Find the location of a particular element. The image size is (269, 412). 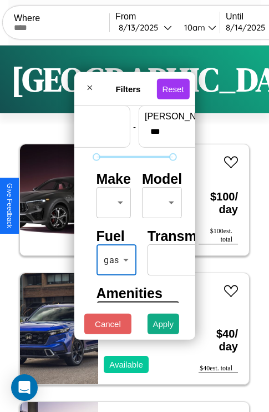

div: gas is located at coordinates (116, 260).